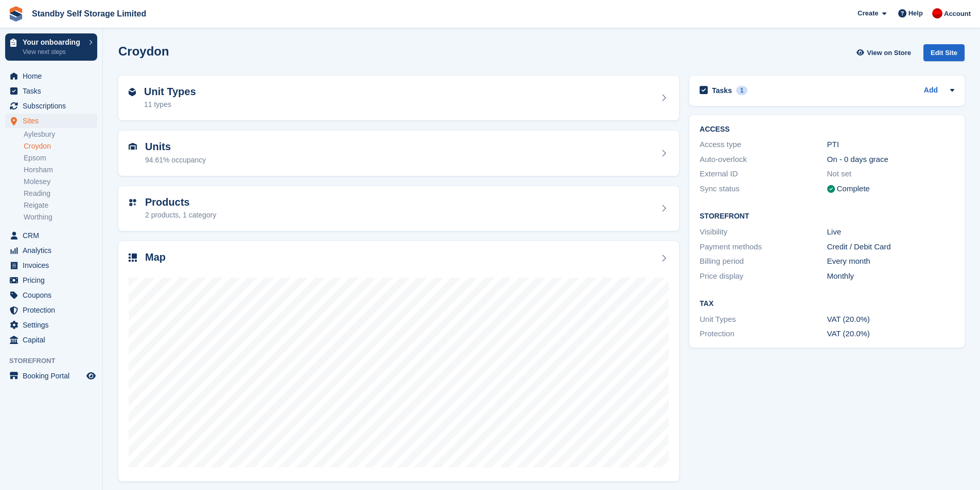 The image size is (980, 490). I want to click on span: Invoices, so click(54, 265).